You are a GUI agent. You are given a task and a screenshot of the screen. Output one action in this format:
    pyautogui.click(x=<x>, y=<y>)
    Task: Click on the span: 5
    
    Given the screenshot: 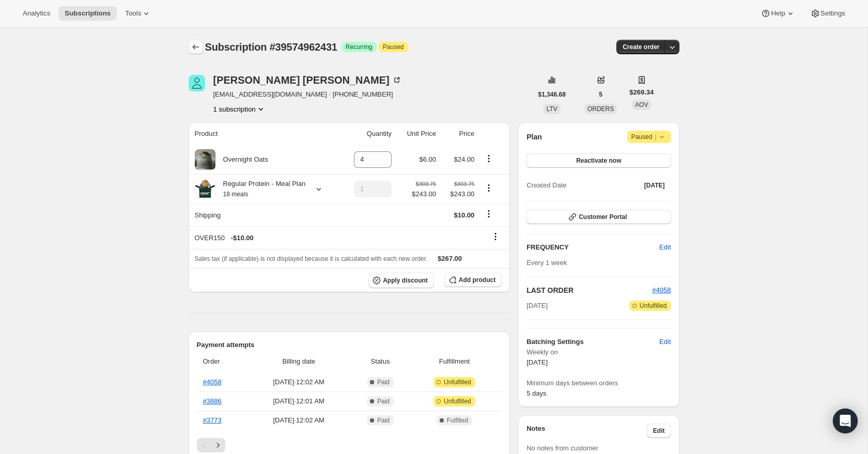 What is the action you would take?
    pyautogui.click(x=600, y=95)
    